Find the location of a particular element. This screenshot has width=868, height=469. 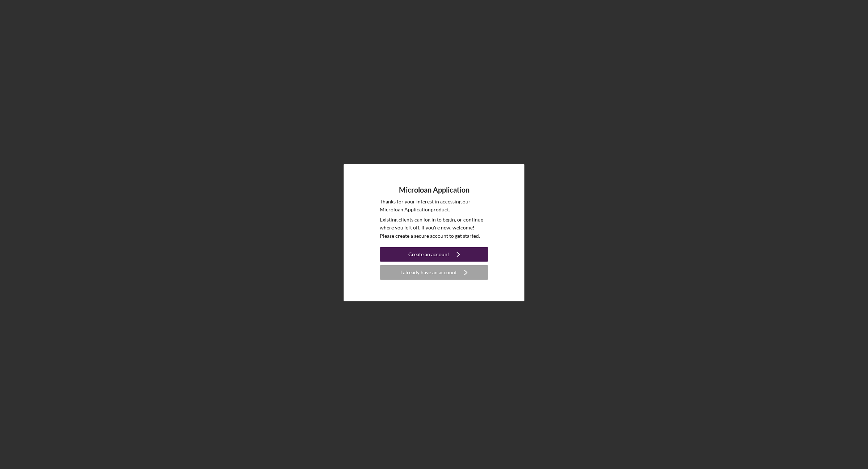

h4: Microloan Application is located at coordinates (434, 190).